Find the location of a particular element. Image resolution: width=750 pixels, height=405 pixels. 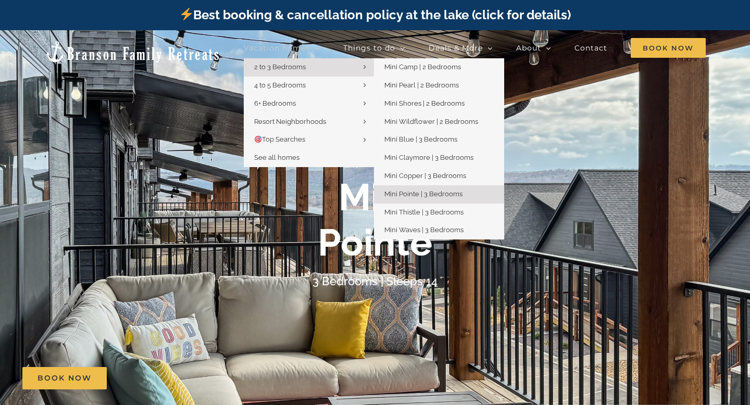

span: Contact is located at coordinates (591, 48).